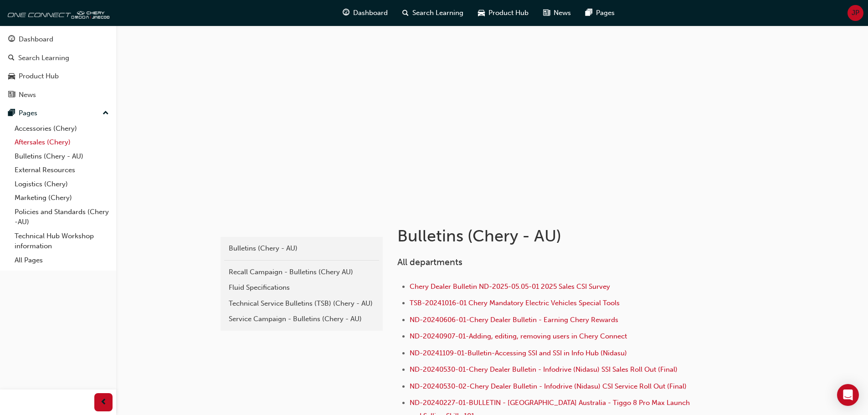 The height and width of the screenshot is (415, 868). Describe the element at coordinates (365, 13) in the screenshot. I see `a: guage-iconDashboard` at that location.